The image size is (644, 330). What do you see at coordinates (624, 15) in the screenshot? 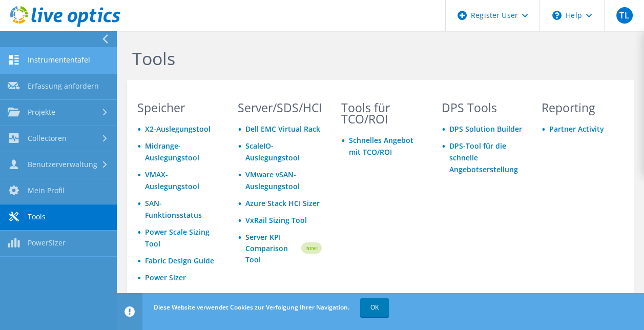
I see `span: TL` at bounding box center [624, 15].